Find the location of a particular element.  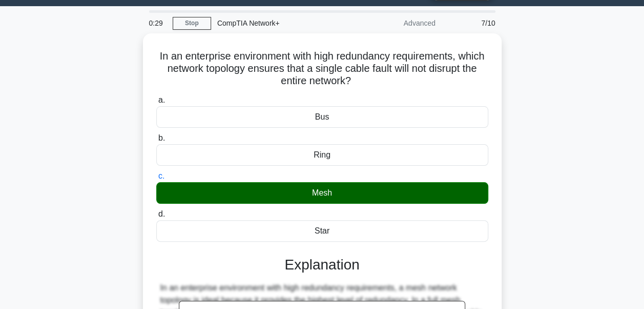

h3: Explanation is located at coordinates (322, 264).